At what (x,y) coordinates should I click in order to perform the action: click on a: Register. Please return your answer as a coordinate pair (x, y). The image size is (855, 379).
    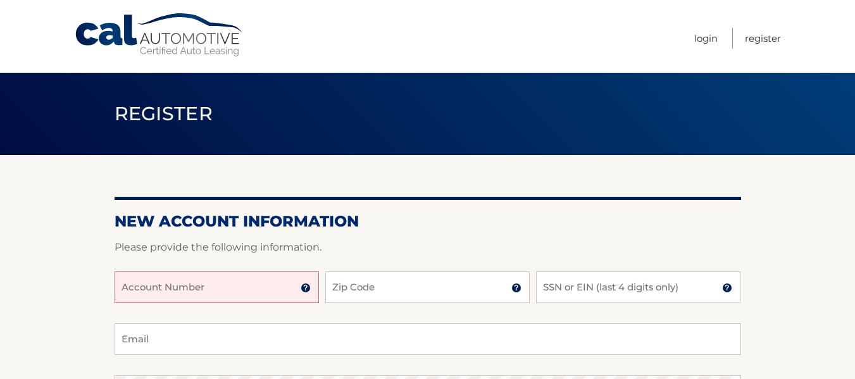
    Looking at the image, I should click on (762, 38).